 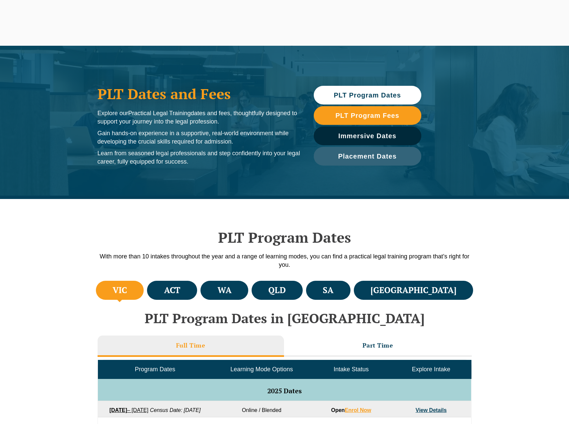 What do you see at coordinates (285, 238) in the screenshot?
I see `h2: PLT Program Dates` at bounding box center [285, 238].